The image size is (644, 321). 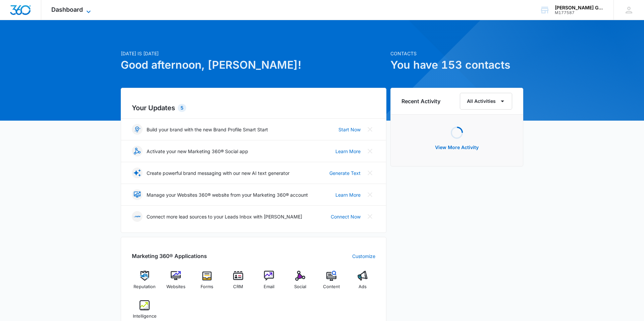 I want to click on a: Forms, so click(x=207, y=283).